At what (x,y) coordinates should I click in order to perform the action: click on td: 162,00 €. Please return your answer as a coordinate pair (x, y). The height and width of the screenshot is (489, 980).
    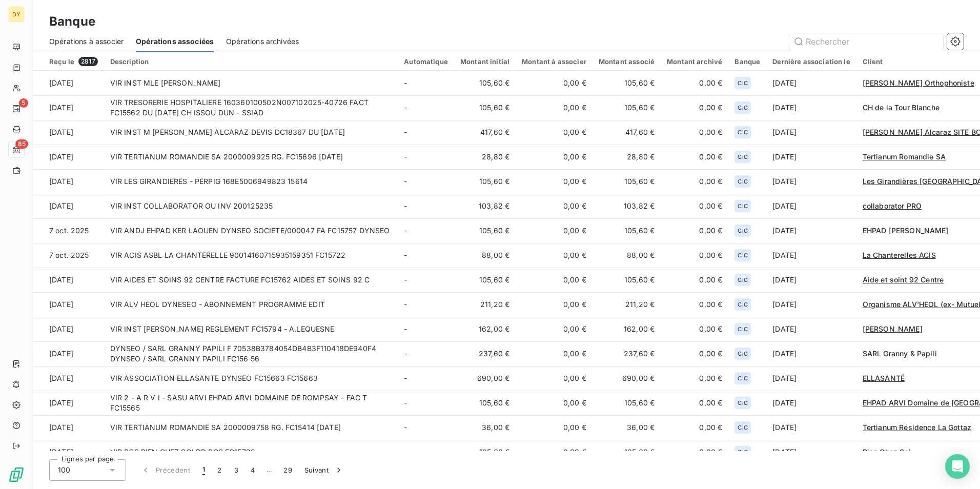
    Looking at the image, I should click on (626, 329).